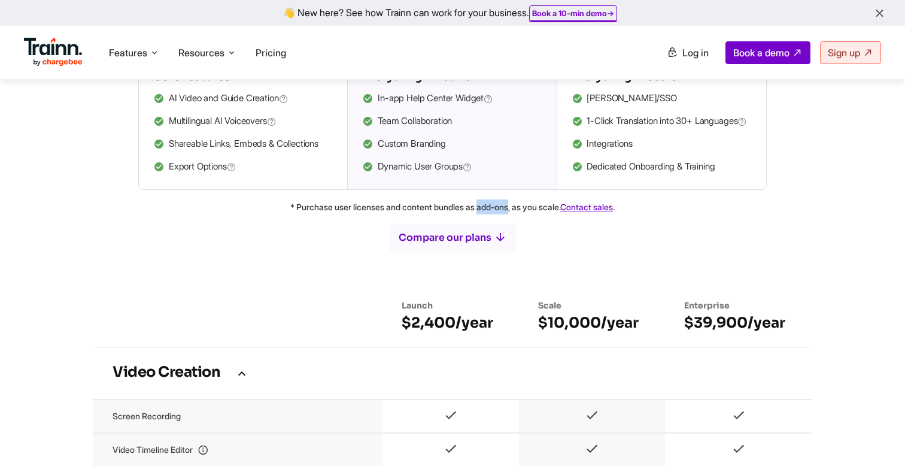 The height and width of the screenshot is (466, 905). What do you see at coordinates (667, 121) in the screenshot?
I see `span: 1-Click Translation into 30+ Languages` at bounding box center [667, 121].